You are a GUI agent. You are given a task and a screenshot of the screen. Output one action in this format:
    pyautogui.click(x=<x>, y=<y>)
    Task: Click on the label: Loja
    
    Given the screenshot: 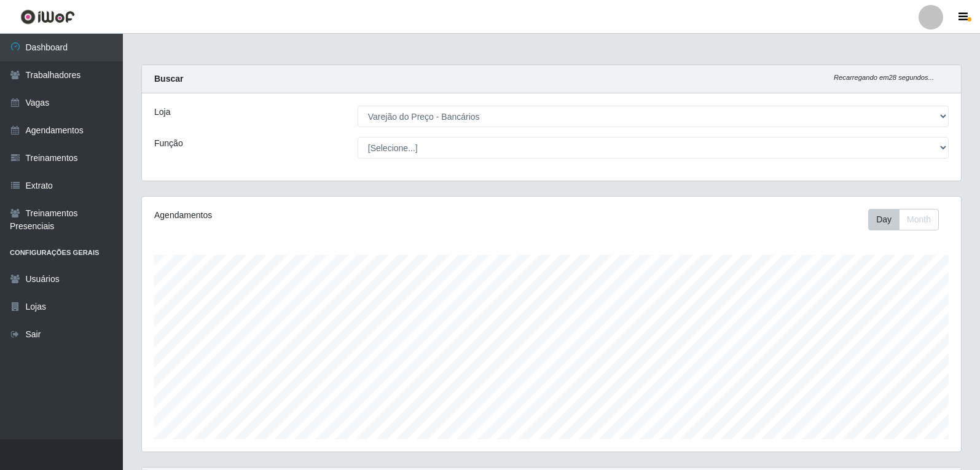 What is the action you would take?
    pyautogui.click(x=162, y=112)
    